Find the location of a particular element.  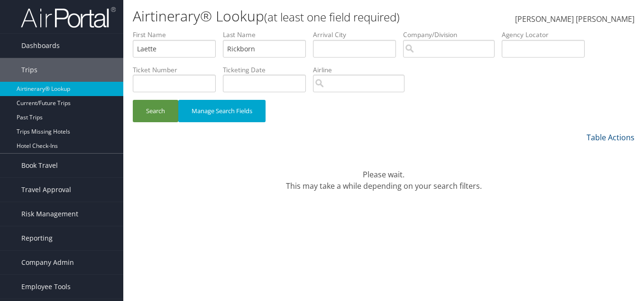

label: Airline is located at coordinates (363, 70).